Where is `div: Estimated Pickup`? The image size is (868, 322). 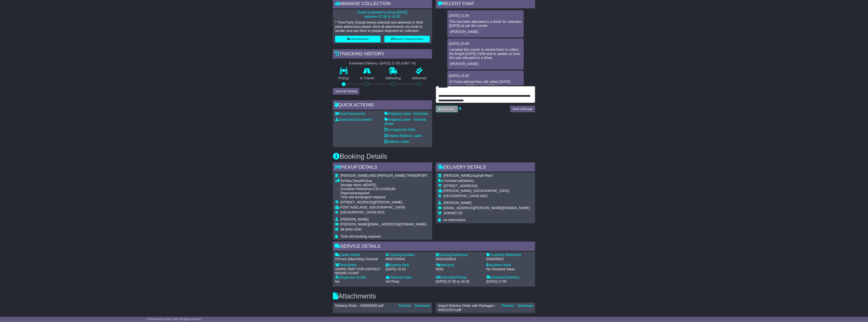 div: Estimated Pickup is located at coordinates (459, 277).